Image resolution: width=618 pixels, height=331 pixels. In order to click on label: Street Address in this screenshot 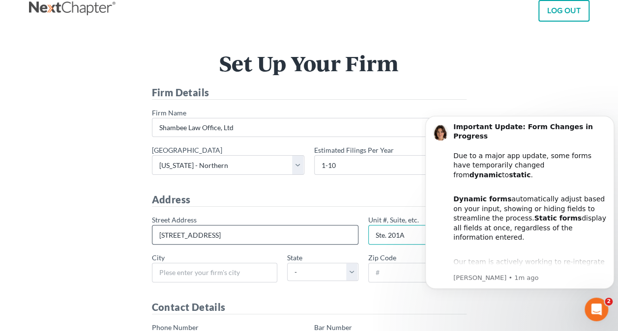, I will do `click(174, 220)`.